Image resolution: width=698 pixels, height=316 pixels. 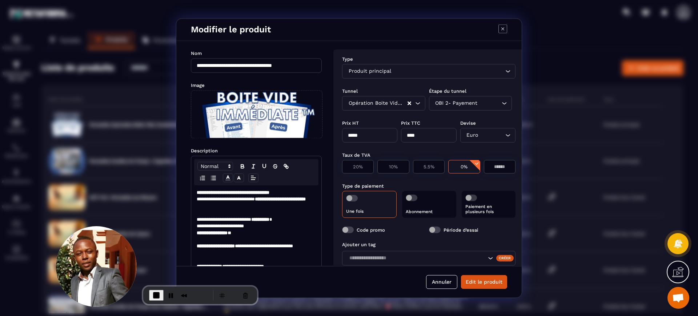 What do you see at coordinates (363, 186) in the screenshot?
I see `label: Type de paiement` at bounding box center [363, 186].